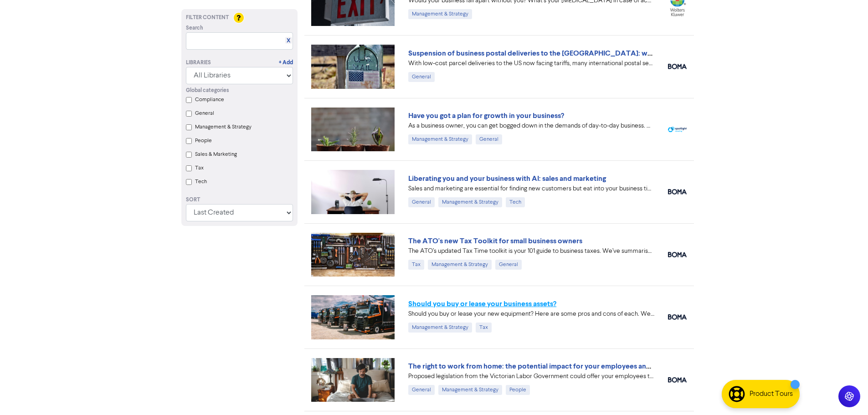 This screenshot has width=868, height=415. I want to click on div: As a business owner, you can get bogged down in the demands of day-to-day business. We can help b..., so click(531, 126).